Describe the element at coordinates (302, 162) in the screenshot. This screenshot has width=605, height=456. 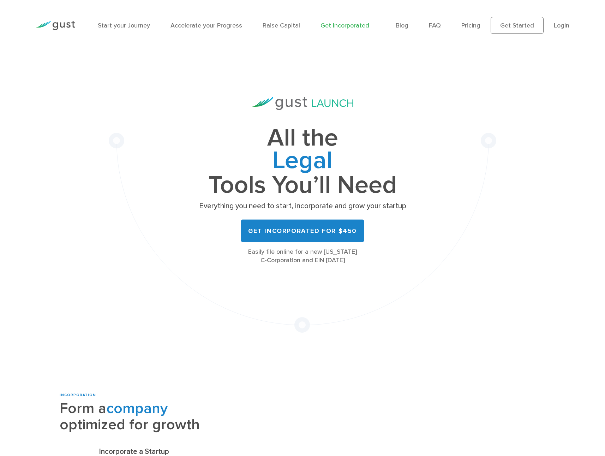
I see `h1: All the Tools You’ll Need` at that location.